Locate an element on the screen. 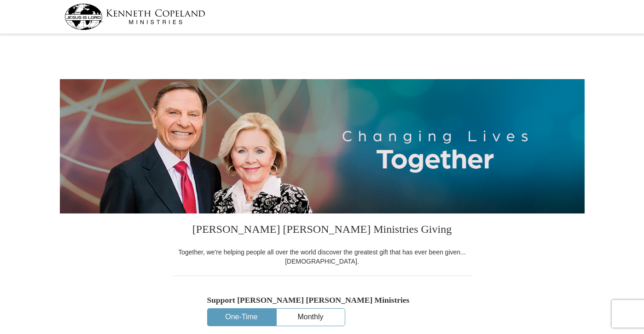 Image resolution: width=644 pixels, height=334 pixels. div: Together, we're helping people all over the world discover the greatest gift that has ever been g... is located at coordinates (322, 256).